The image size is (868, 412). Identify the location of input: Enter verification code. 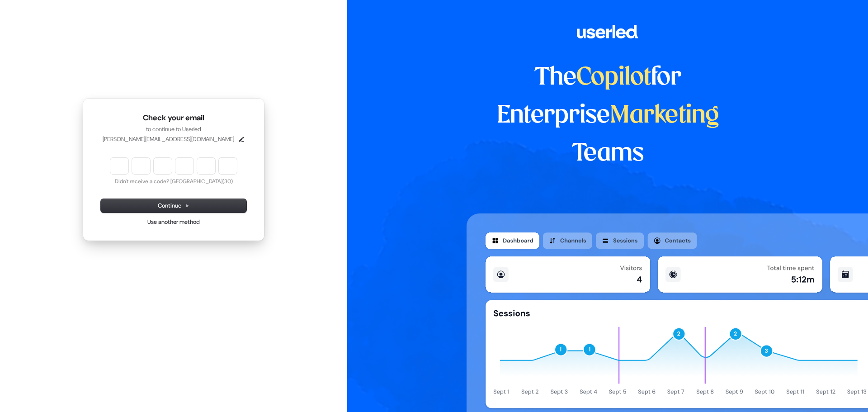
(174, 166).